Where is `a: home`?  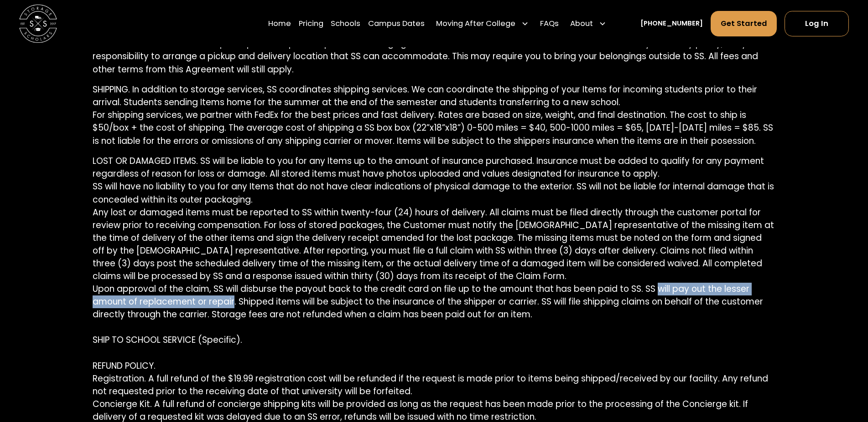
a: home is located at coordinates (38, 23).